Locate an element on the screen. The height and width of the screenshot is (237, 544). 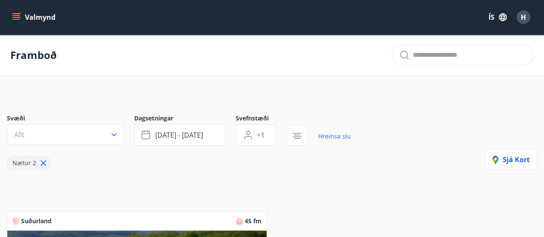
span: Allt is located at coordinates (19, 135).